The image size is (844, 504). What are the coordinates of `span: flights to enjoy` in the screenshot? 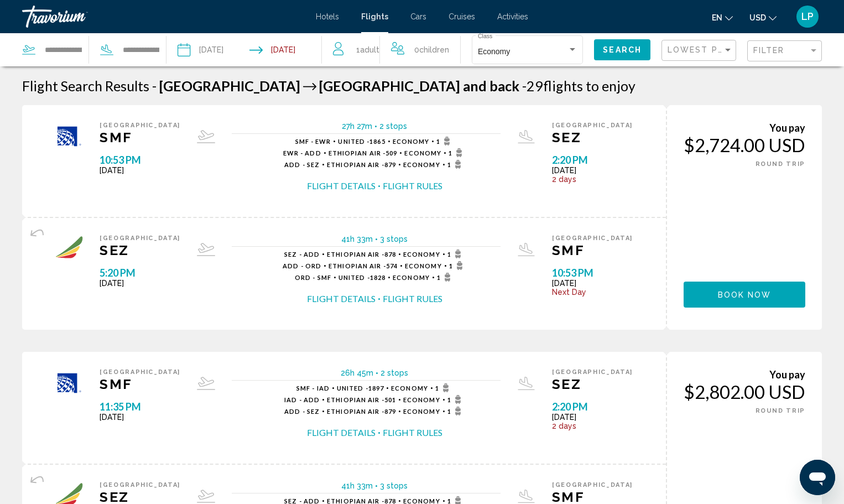 It's located at (589, 85).